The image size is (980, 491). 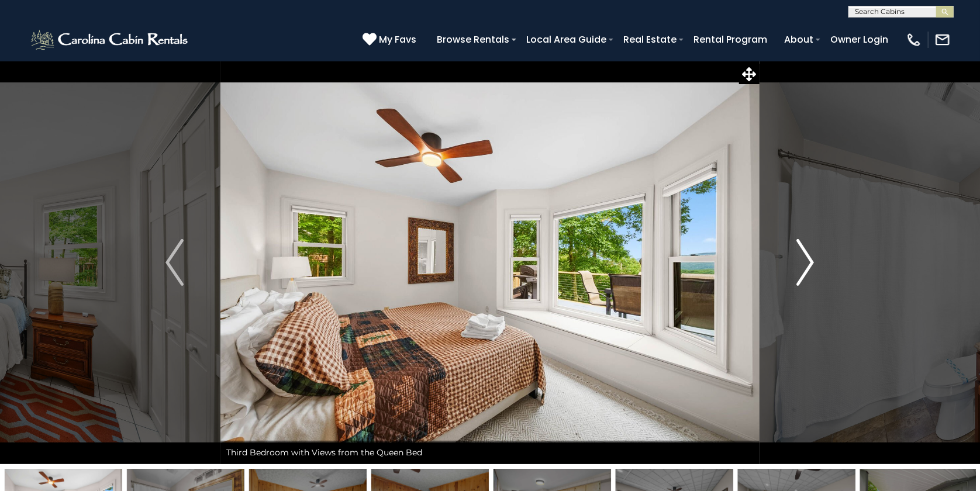 What do you see at coordinates (110, 39) in the screenshot?
I see `img: White-1-2.png` at bounding box center [110, 39].